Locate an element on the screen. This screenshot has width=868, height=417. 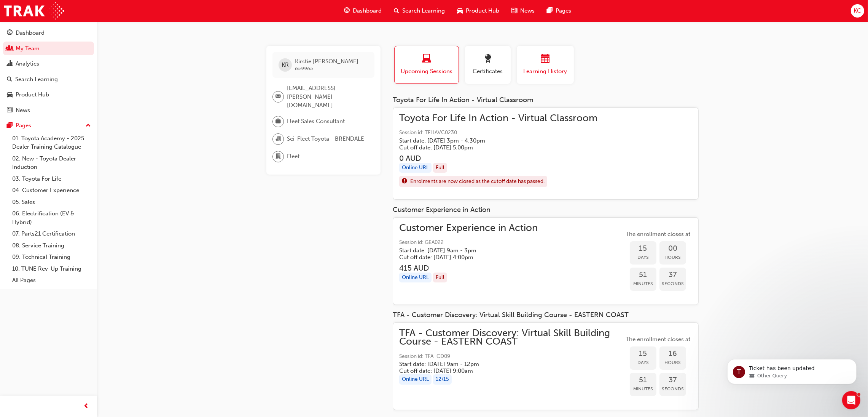
span: Certificates is located at coordinates (488, 72).